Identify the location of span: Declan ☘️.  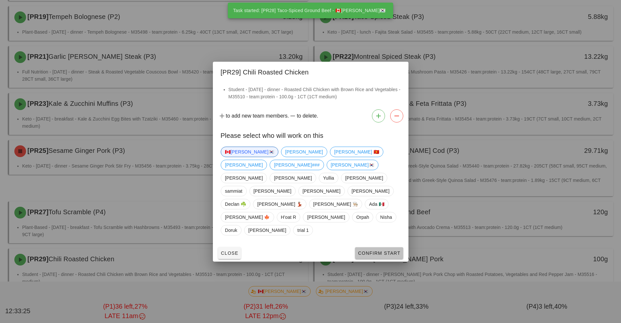
(235, 204).